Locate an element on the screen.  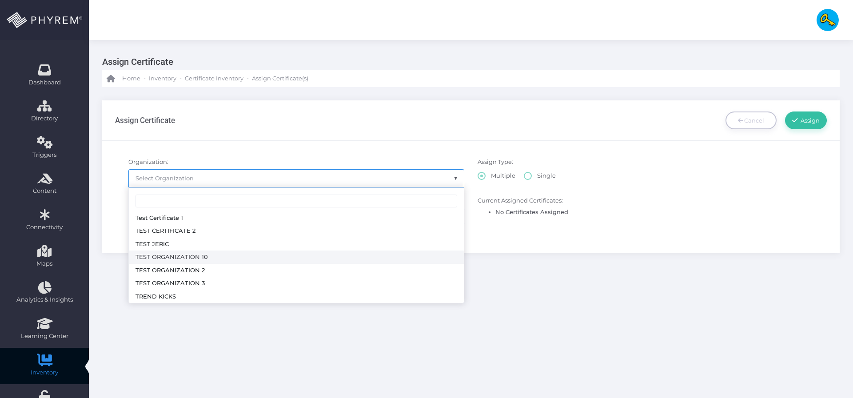
span: Content is located at coordinates (44, 191).